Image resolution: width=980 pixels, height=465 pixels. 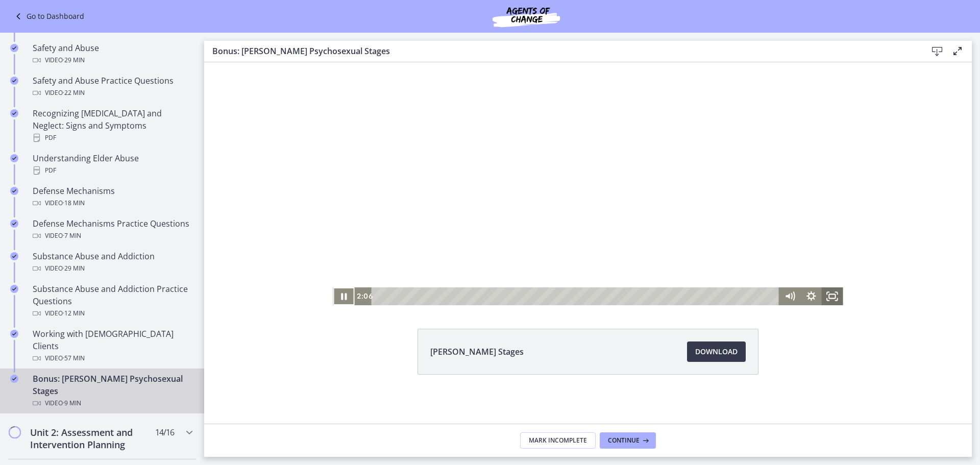 I want to click on button: Mark Incomplete, so click(x=558, y=441).